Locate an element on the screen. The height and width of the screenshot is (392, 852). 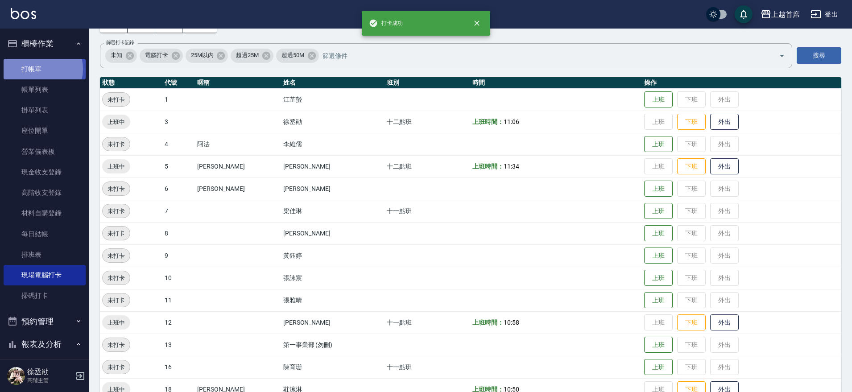
th: 代號 is located at coordinates (178, 83).